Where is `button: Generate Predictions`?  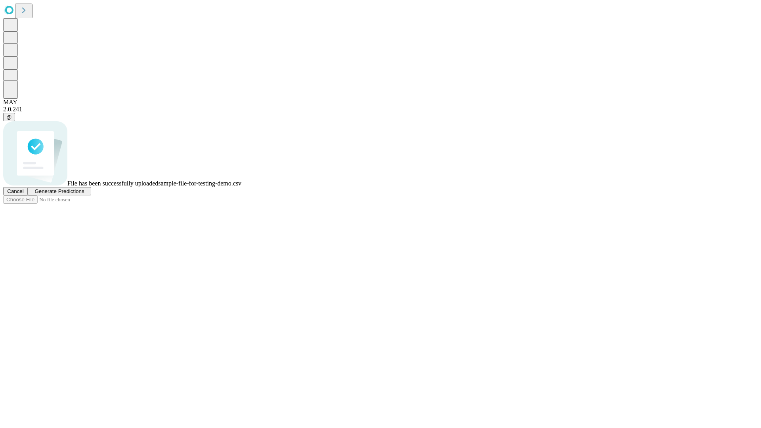 button: Generate Predictions is located at coordinates (59, 191).